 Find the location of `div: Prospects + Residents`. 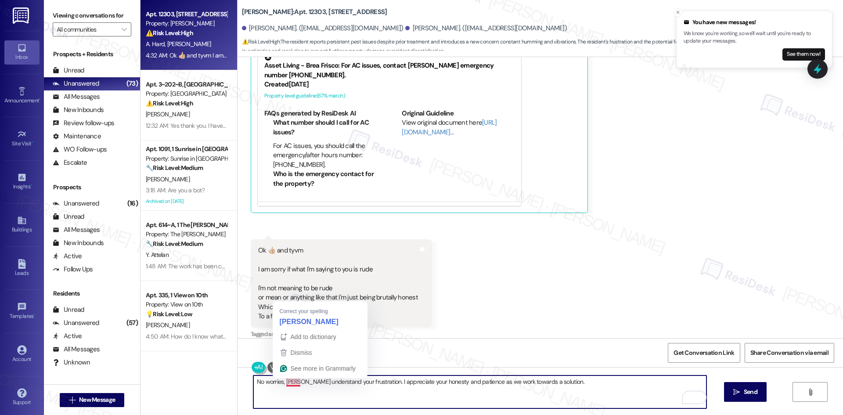

div: Prospects + Residents is located at coordinates (92, 54).